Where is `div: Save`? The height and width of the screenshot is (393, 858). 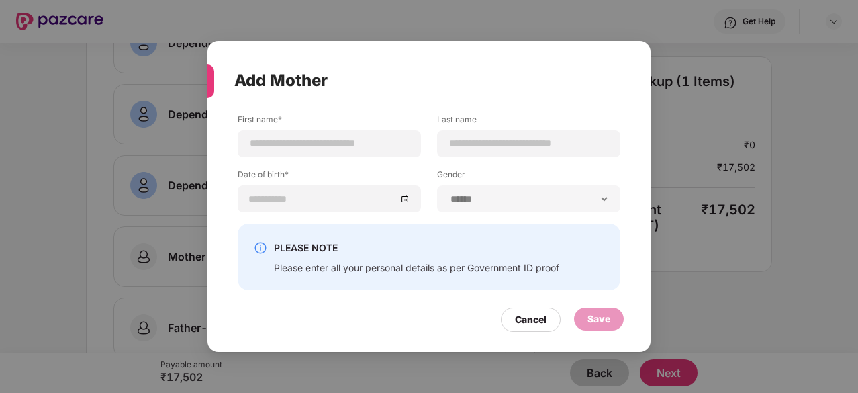
div: Save is located at coordinates (599, 319).